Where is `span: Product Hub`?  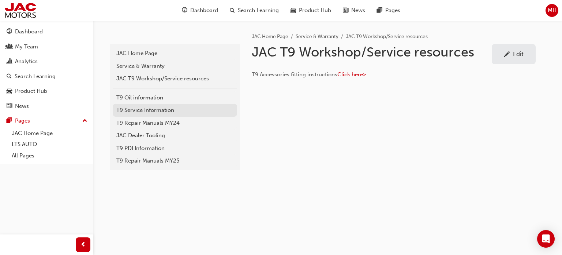 span: Product Hub is located at coordinates (315, 10).